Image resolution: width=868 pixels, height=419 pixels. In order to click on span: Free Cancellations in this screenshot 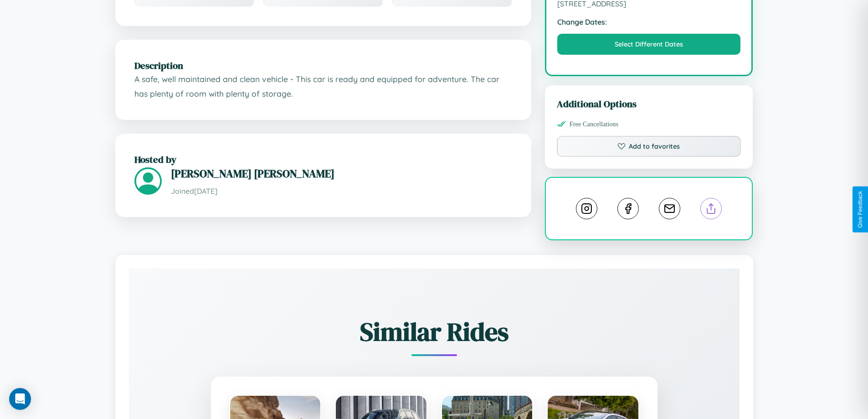, I will do `click(594, 124)`.